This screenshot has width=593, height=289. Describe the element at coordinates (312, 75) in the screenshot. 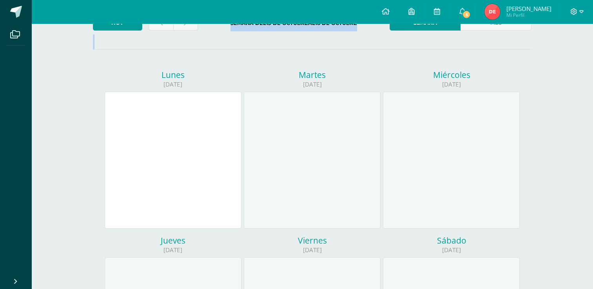

I see `div: Martes` at that location.